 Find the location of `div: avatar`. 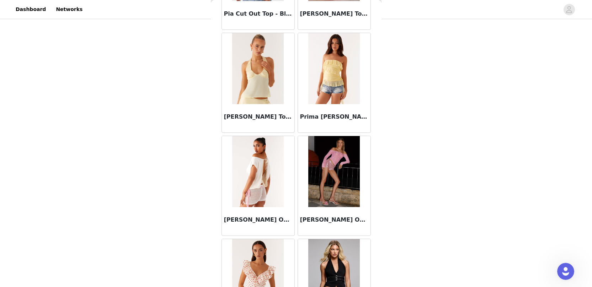

div: avatar is located at coordinates (569, 10).